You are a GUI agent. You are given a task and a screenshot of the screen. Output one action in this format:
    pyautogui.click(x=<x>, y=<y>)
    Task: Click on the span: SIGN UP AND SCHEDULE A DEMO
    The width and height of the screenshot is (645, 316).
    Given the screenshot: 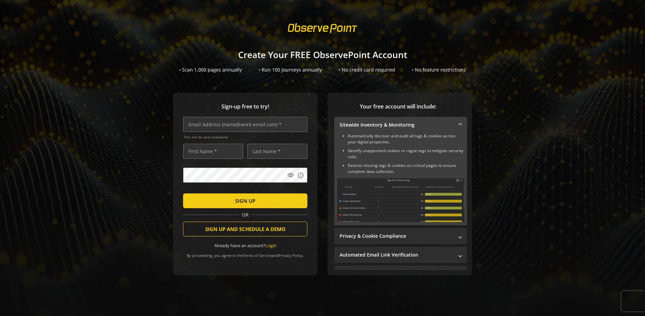 What is the action you would take?
    pyautogui.click(x=245, y=229)
    